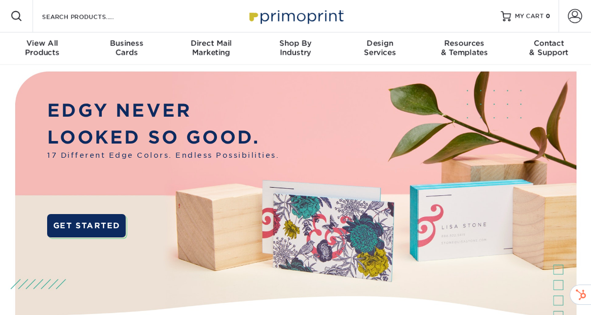 This screenshot has height=315, width=591. I want to click on a: Shop ByIndustry, so click(295, 49).